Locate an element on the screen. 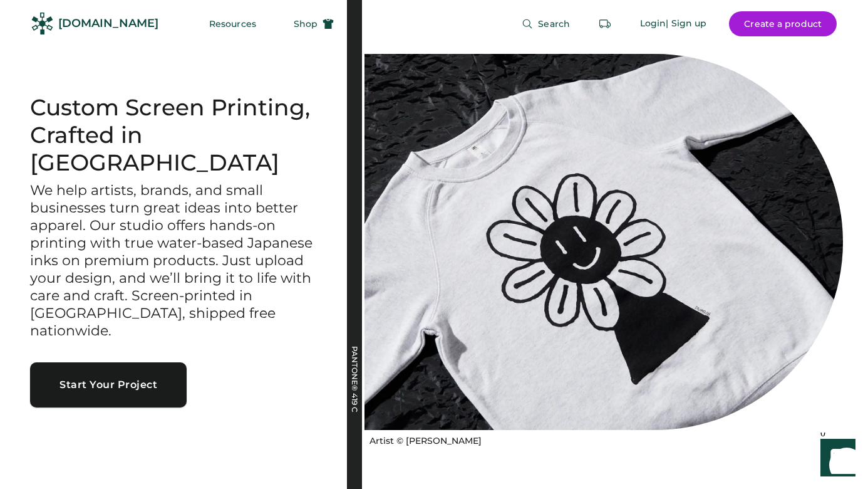  div: Login is located at coordinates (653, 24).